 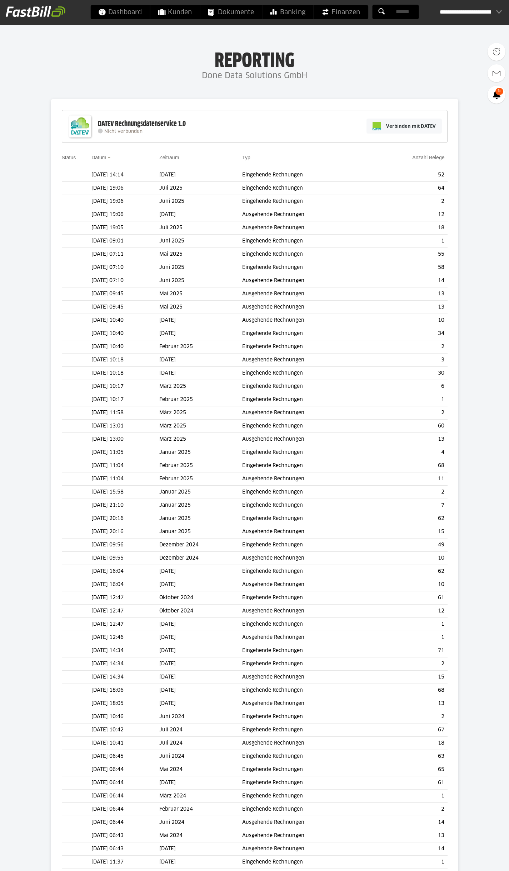 What do you see at coordinates (201, 743) in the screenshot?
I see `td: Juli 2024` at bounding box center [201, 743].